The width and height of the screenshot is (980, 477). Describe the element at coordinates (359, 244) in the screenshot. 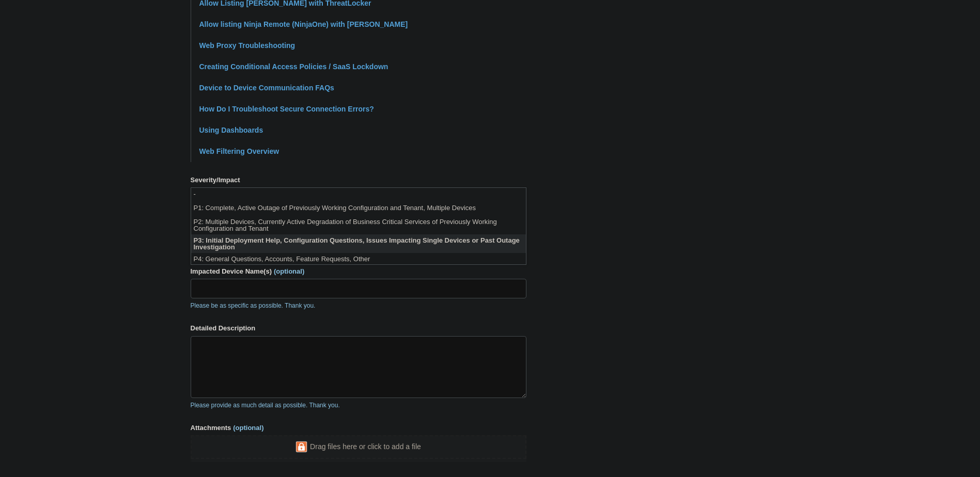

I see `li: P3: Initial Deployment Help, Configuration Questions, Issues Impacting Single Devices or Past Out...` at that location.